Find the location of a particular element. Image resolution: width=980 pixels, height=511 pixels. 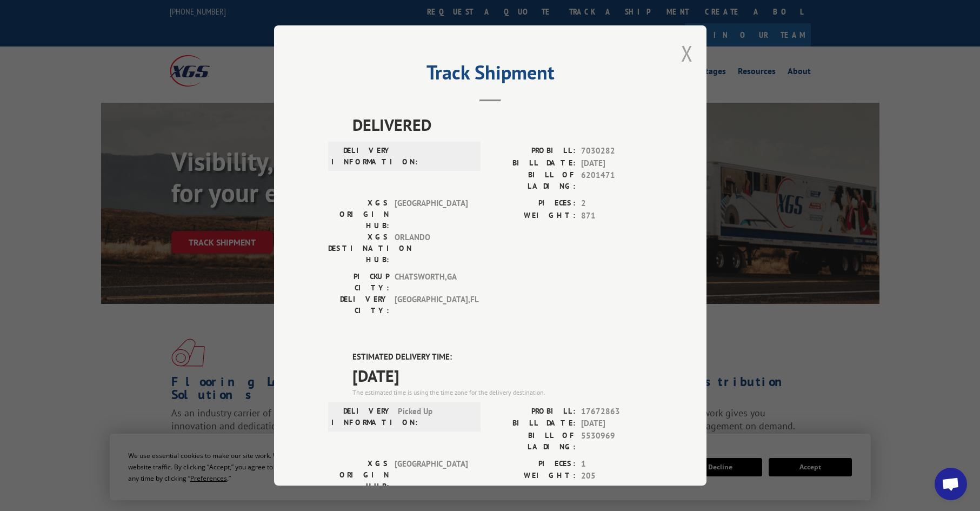

div: Open chat is located at coordinates (951, 484).